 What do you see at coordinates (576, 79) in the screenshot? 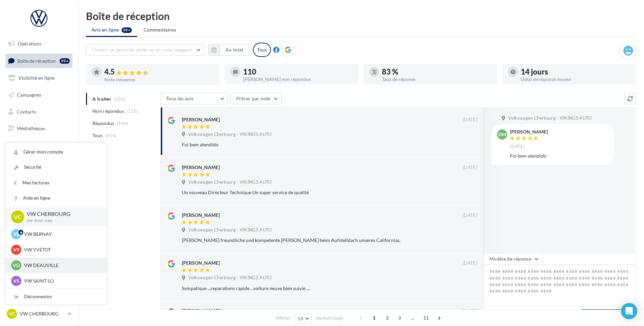
I see `div: Délai de réponse moyen` at bounding box center [576, 79].